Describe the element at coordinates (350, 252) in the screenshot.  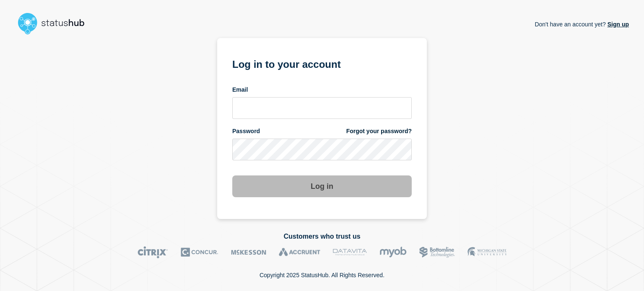
I see `img: DataVita logo` at that location.